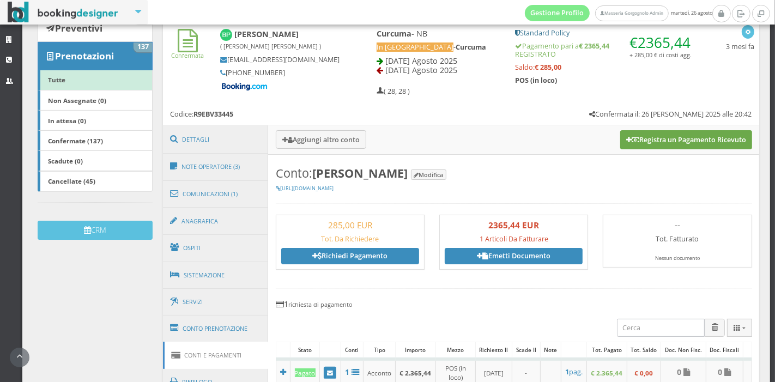 The width and height of the screenshot is (775, 382). I want to click on button: CRM, so click(95, 230).